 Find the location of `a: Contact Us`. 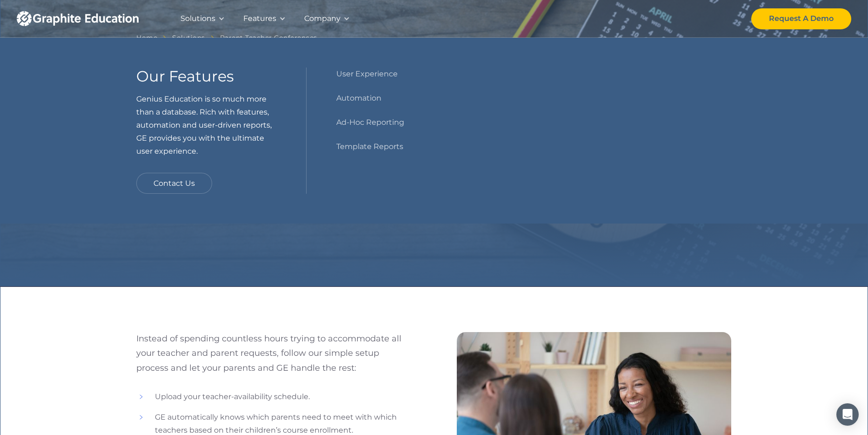

a: Contact Us is located at coordinates (174, 183).